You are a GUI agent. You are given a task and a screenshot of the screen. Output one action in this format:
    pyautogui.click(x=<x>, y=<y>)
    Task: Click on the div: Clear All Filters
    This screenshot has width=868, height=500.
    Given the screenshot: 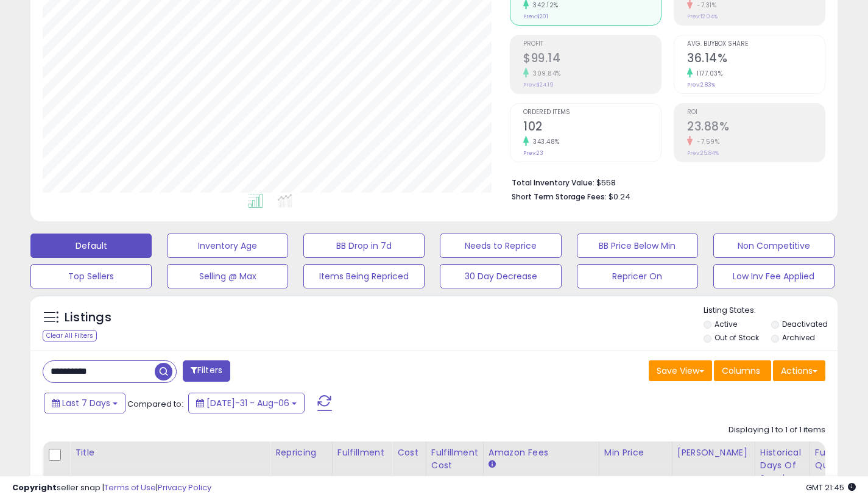 What is the action you would take?
    pyautogui.click(x=69, y=335)
    